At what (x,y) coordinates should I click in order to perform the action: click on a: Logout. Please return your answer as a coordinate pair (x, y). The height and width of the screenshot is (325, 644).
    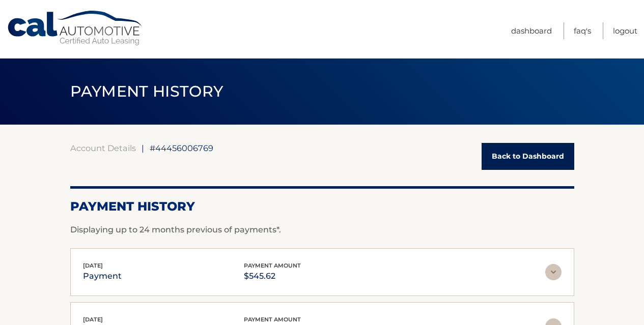
    Looking at the image, I should click on (625, 30).